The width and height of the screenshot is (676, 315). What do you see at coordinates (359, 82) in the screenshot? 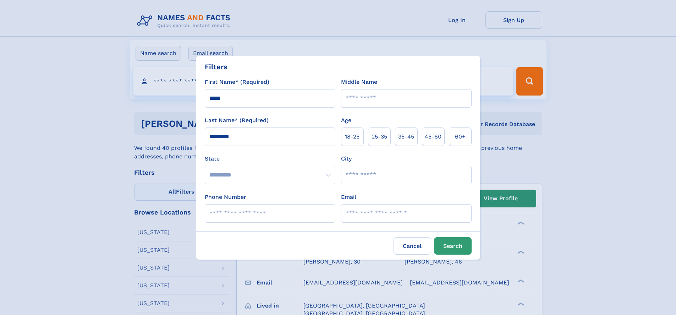
I see `label: Middle Name` at bounding box center [359, 82].